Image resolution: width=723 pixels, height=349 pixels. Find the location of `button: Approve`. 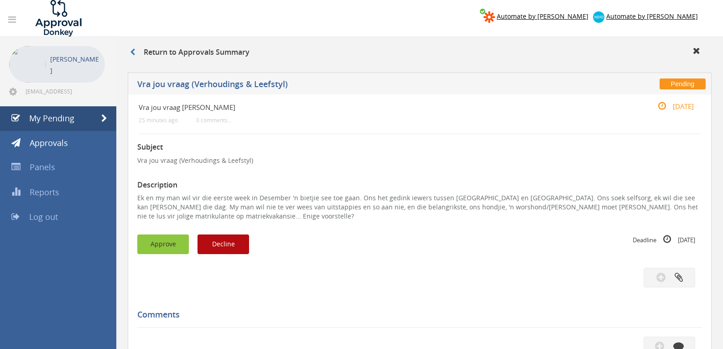

button: Approve is located at coordinates (163, 244).